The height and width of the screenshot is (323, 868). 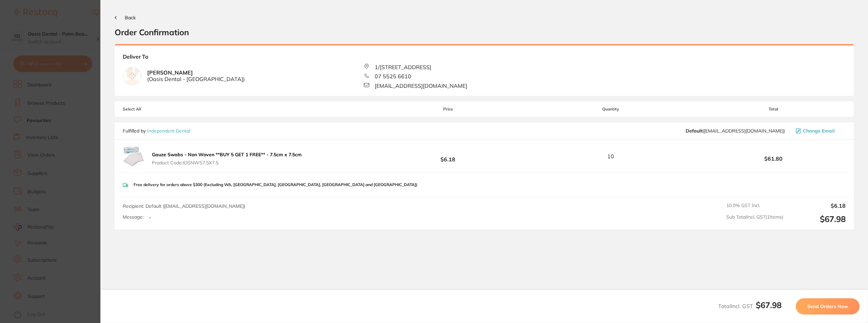 I want to click on img: YjdmNWo3bw, so click(x=133, y=156).